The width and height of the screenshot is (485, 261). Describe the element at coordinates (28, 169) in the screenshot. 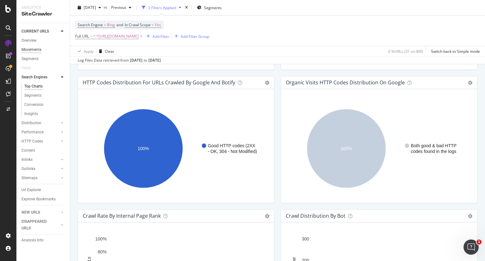

I see `div: Outlinks` at that location.